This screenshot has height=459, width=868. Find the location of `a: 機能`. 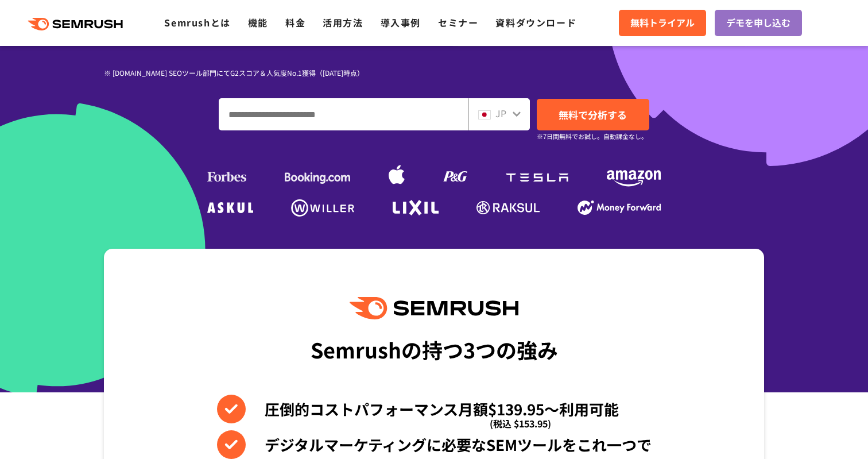

a: 機能 is located at coordinates (258, 23).